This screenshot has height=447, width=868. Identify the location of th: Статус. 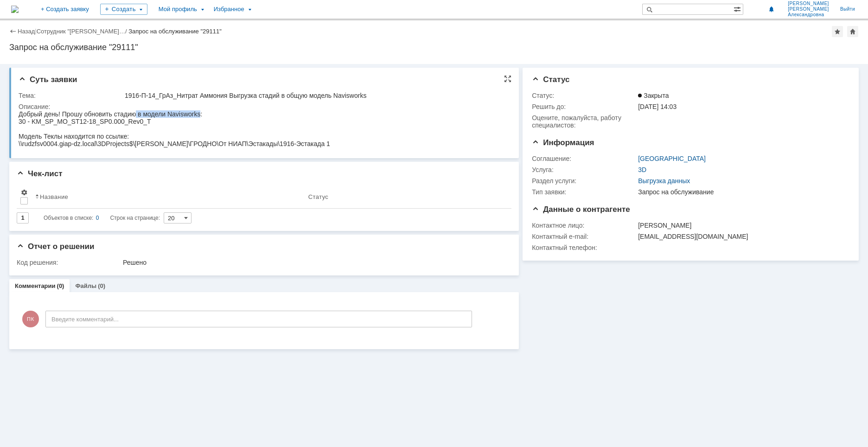
(404, 196).